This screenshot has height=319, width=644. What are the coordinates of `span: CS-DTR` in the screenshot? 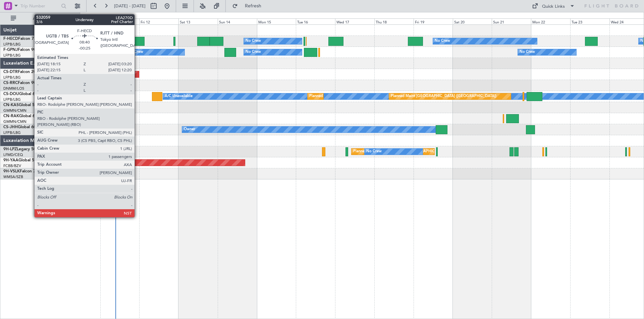 It's located at (11, 72).